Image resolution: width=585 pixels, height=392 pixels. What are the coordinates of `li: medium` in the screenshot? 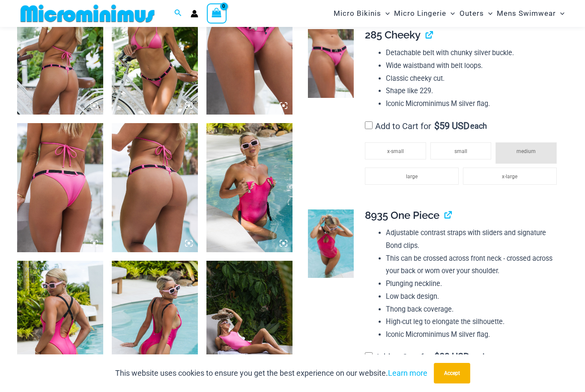 It's located at (526, 153).